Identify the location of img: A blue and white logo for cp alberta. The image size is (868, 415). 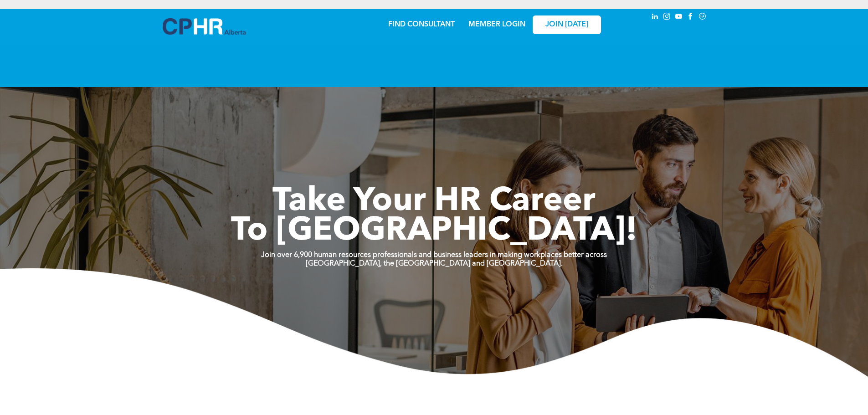
(204, 27).